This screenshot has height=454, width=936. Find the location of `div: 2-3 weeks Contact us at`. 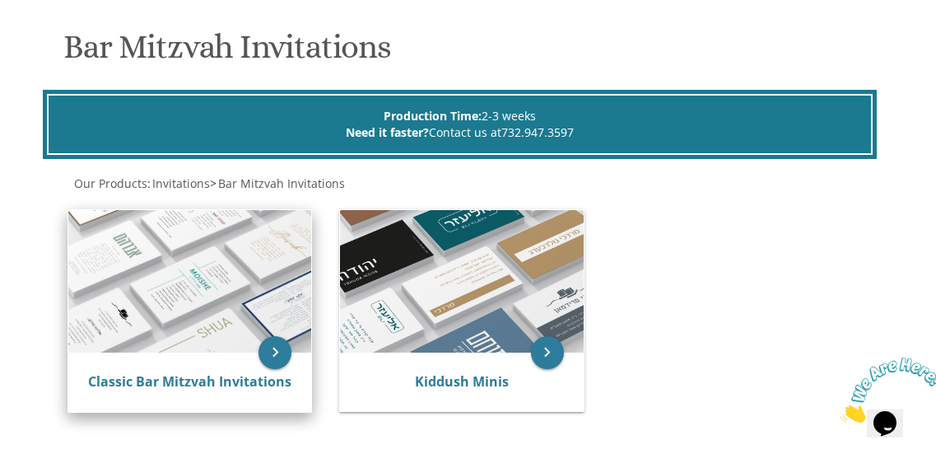

div: 2-3 weeks Contact us at is located at coordinates (459, 124).